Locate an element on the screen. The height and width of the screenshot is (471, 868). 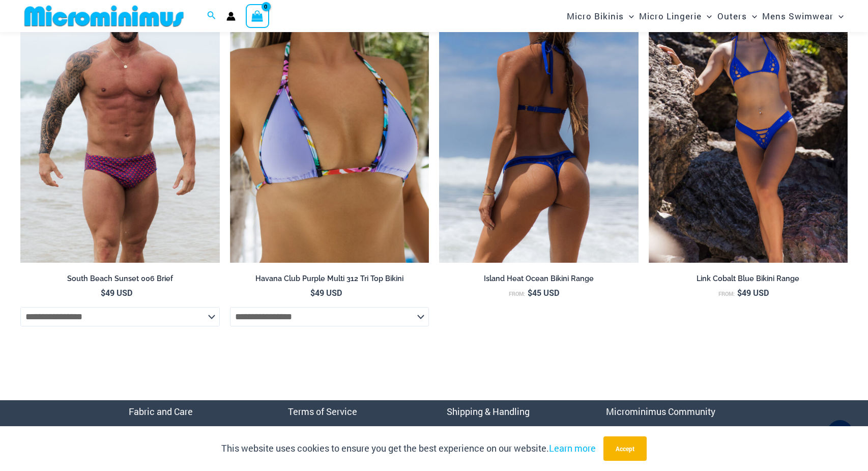
span: Micro Lingerie is located at coordinates (670, 16).